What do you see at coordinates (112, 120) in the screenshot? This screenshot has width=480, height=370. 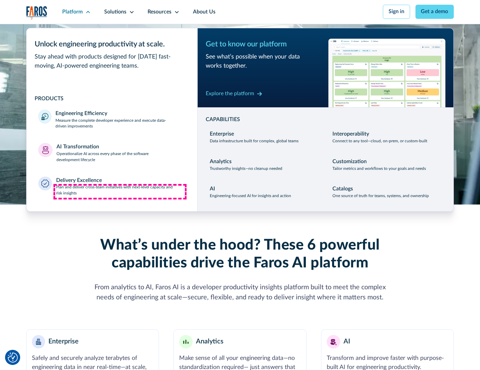 I see `a: Engineering EfficiencyMeasure the complete developer experience and execute data-driven improvements` at bounding box center [112, 120].